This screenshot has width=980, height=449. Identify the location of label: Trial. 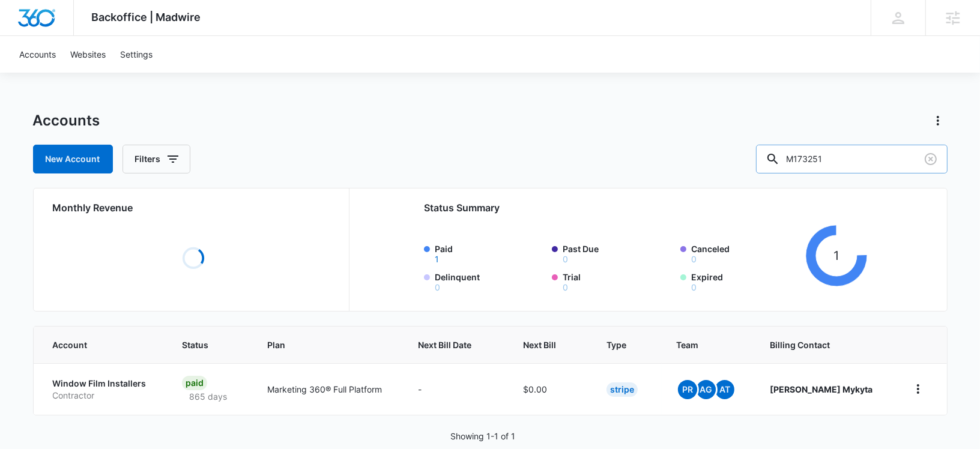
(618, 281).